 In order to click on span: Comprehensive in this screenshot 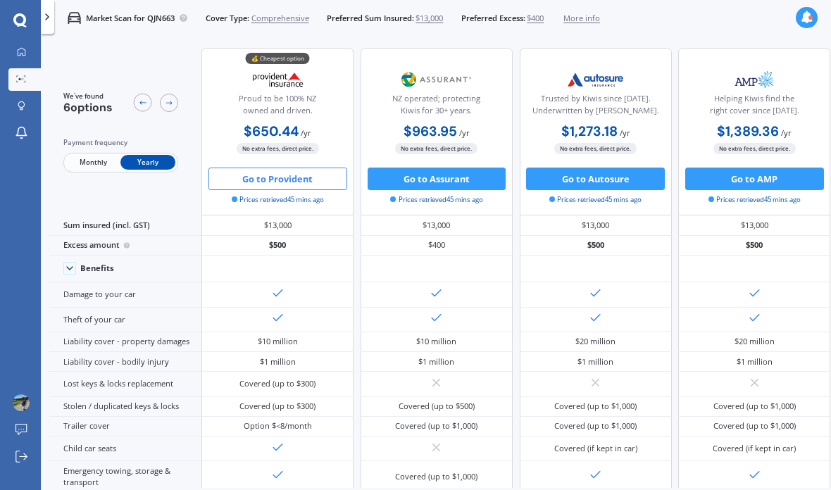, I will do `click(280, 18)`.